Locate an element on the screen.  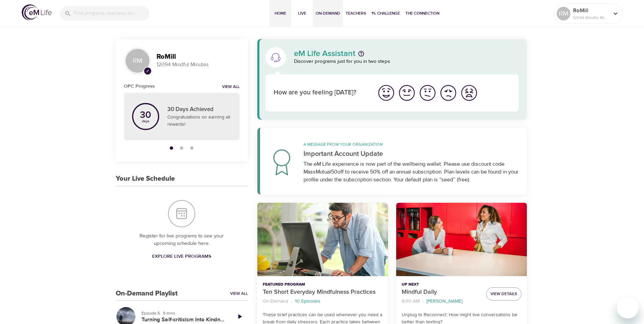
span: On-Demand is located at coordinates (328, 13).